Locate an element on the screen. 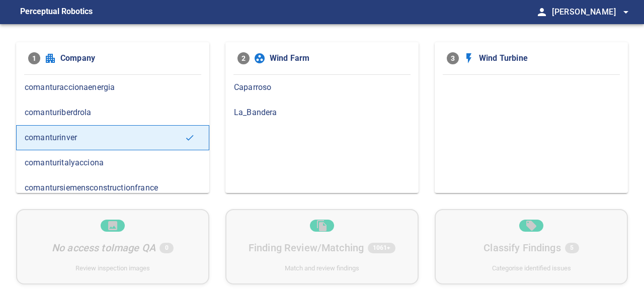 The height and width of the screenshot is (294, 644). div: La_Bandera is located at coordinates (322, 113).